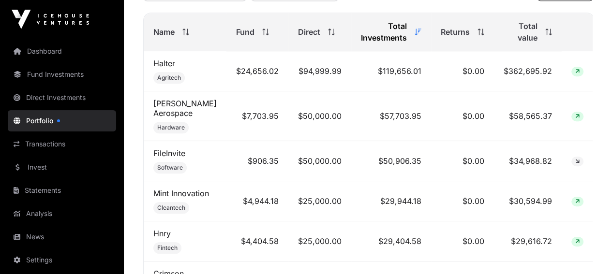 The height and width of the screenshot is (274, 612). Describe the element at coordinates (528, 116) in the screenshot. I see `td: $58,565.37` at that location.